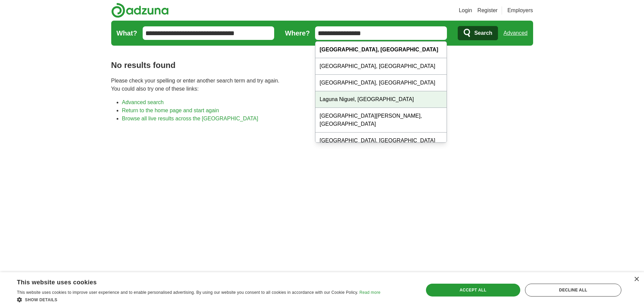  I want to click on img: Adzuna logo, so click(140, 10).